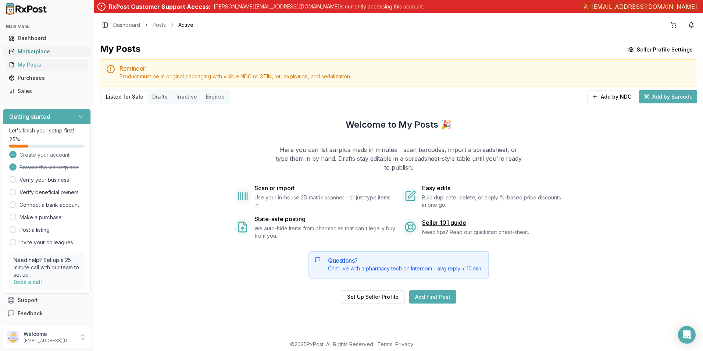 The image size is (703, 351). Describe the element at coordinates (47, 91) in the screenshot. I see `a: Sales` at that location.